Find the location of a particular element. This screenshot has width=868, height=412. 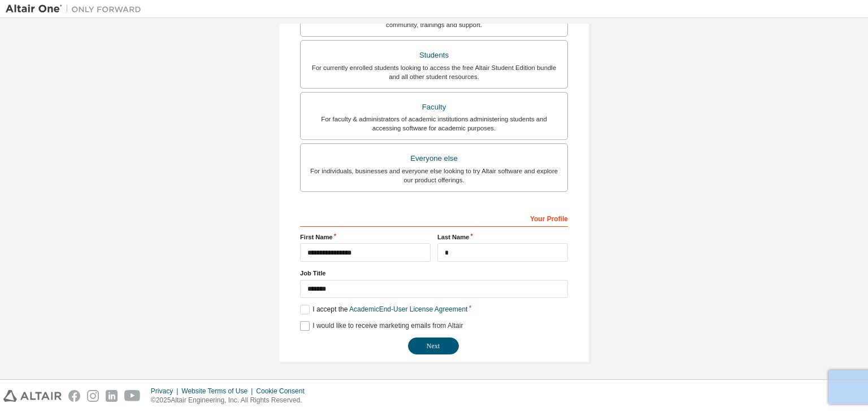

a: Academic End-User License Agreement is located at coordinates (408, 309).